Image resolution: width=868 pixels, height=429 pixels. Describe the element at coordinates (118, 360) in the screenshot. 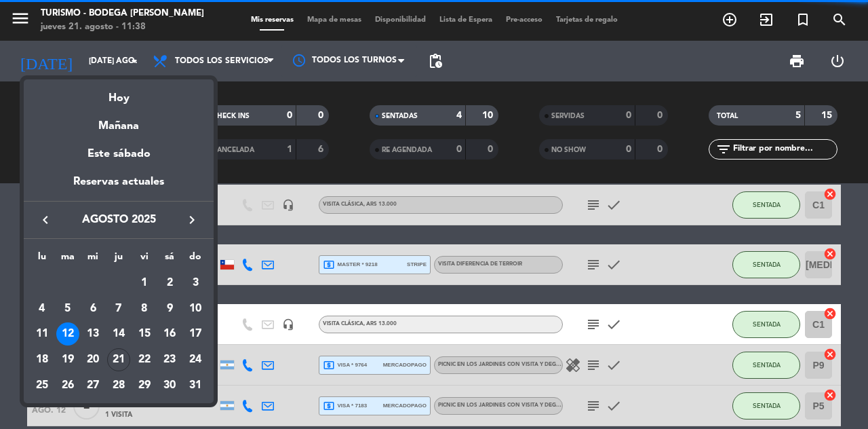

I see `div: 21` at that location.